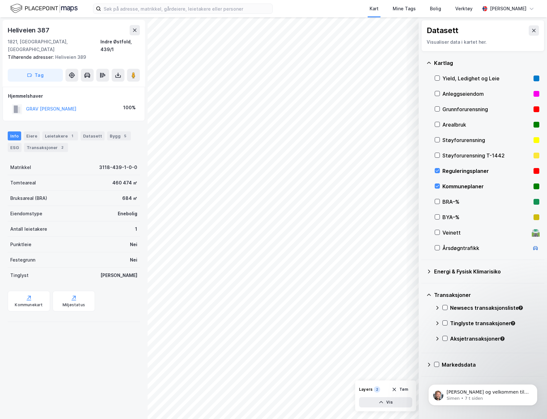  Describe the element at coordinates (487, 171) in the screenshot. I see `div: Reguleringsplaner` at that location.